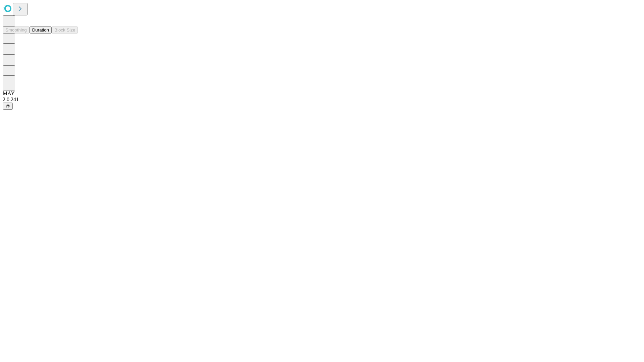  What do you see at coordinates (64, 30) in the screenshot?
I see `button: Block Size` at bounding box center [64, 30].